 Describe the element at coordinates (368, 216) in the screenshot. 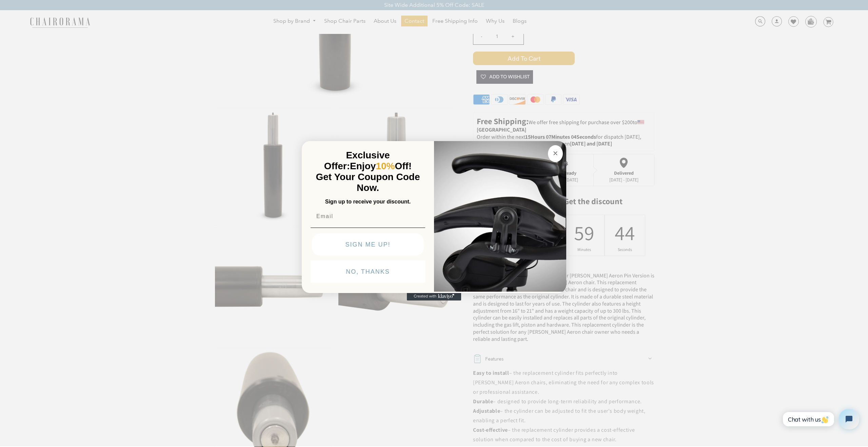

I see `input: Email` at that location.